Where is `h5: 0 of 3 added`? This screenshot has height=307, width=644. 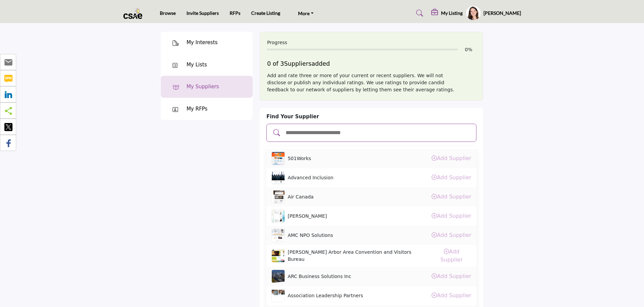 h5: 0 of 3 added is located at coordinates (372, 64).